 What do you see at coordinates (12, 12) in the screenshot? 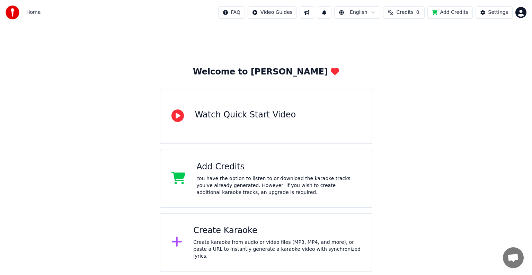
I see `img: youka` at bounding box center [12, 12].